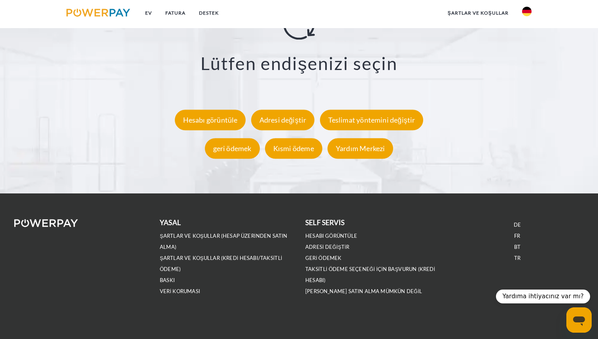  I want to click on font: DESTEK, so click(209, 13).